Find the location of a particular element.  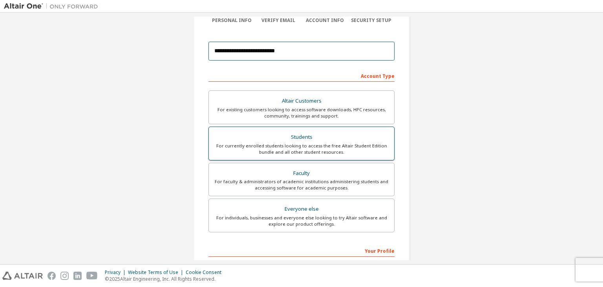

img: Altair One is located at coordinates (53, 6).